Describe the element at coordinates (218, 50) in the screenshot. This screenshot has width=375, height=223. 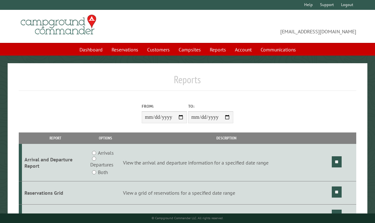
I see `a: Reports` at that location.